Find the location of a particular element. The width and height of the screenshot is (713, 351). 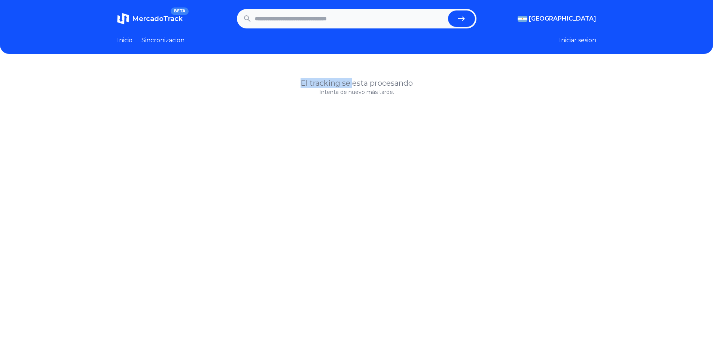

a: Sincronizacion is located at coordinates (163, 40).